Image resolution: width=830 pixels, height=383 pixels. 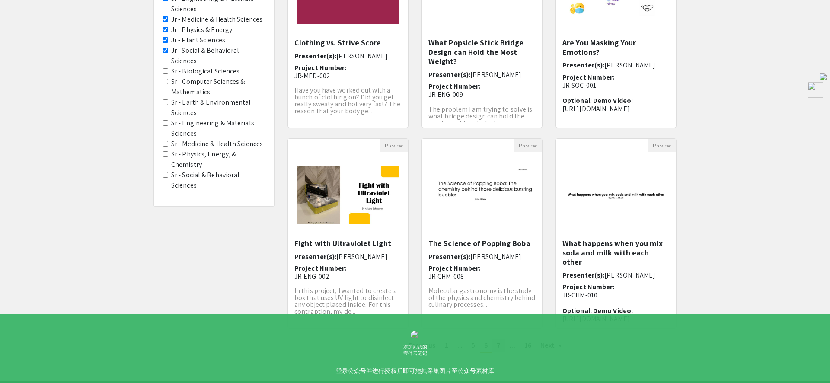 What do you see at coordinates (616, 195) in the screenshot?
I see `img: <p>What happens when you mix soda and milk with each other</p>` at bounding box center [616, 195].